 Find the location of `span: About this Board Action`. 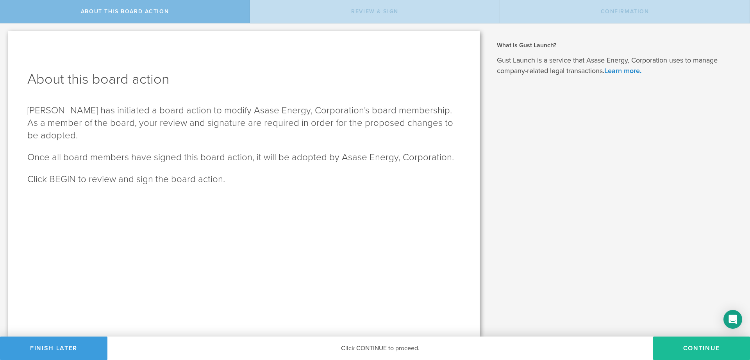

span: About this Board Action is located at coordinates (125, 11).